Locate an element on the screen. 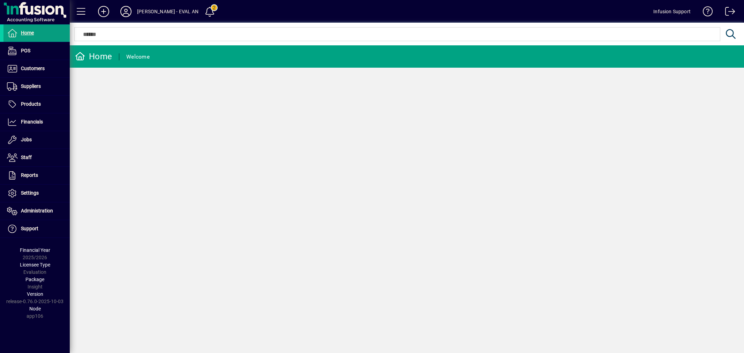  span: Version is located at coordinates (35, 294).